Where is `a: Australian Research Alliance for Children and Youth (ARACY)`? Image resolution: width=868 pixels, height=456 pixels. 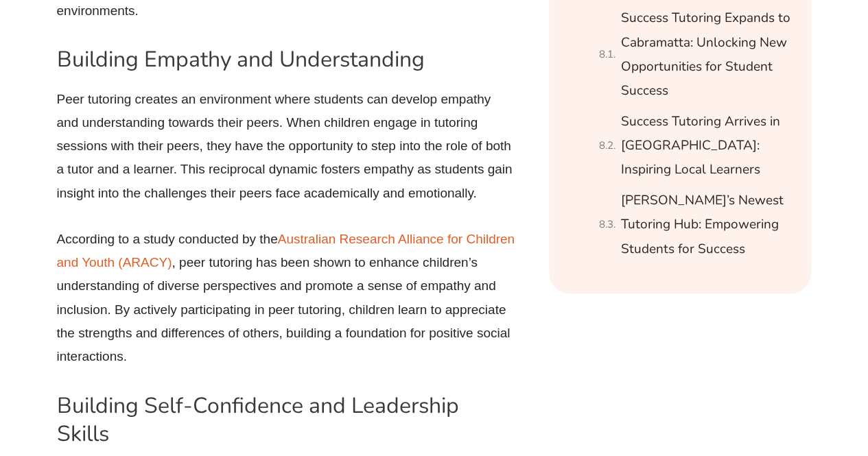
a: Australian Research Alliance for Children and Youth (ARACY) is located at coordinates (286, 250).